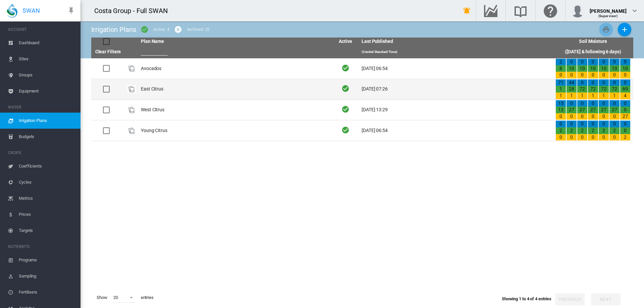 The width and height of the screenshot is (644, 308). Describe the element at coordinates (12, 11) in the screenshot. I see `img: SWAN-Landscape-Logo-Colour-drop.png` at that location.